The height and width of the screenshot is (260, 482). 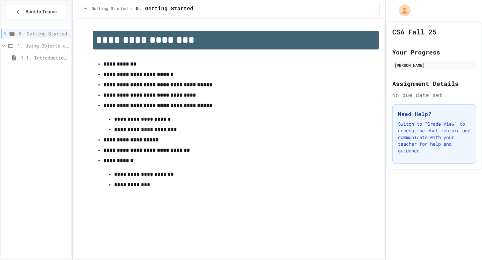 What do you see at coordinates (434, 52) in the screenshot?
I see `h2: Your Progress` at bounding box center [434, 52].